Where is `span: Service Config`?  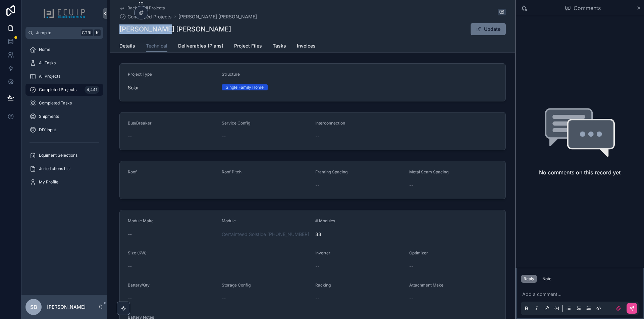 span: Service Config is located at coordinates (236, 123).